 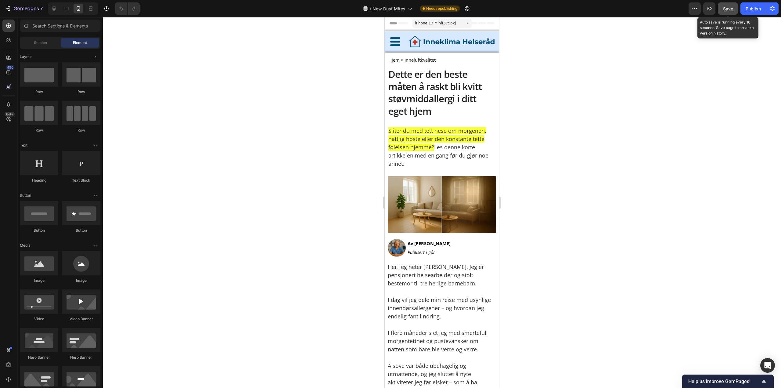 What do you see at coordinates (81, 319) in the screenshot?
I see `div: Video Banner` at bounding box center [81, 319].